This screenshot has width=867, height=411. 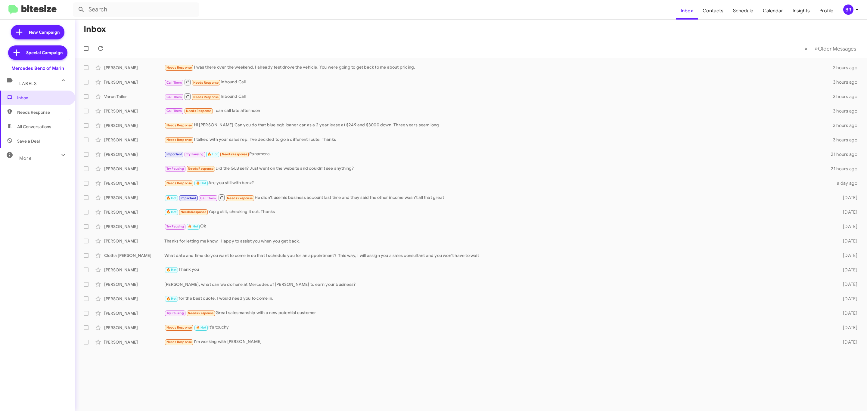 I want to click on span: Schedule, so click(x=743, y=11).